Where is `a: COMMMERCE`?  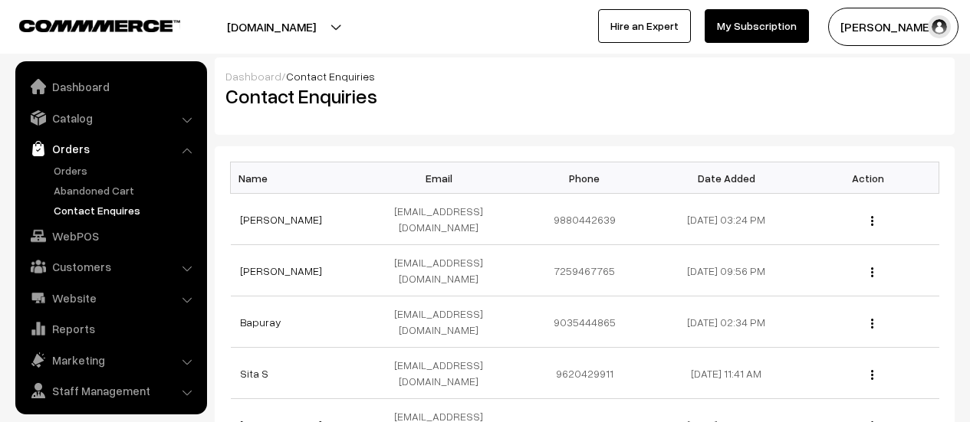 a: COMMMERCE is located at coordinates (86, 25).